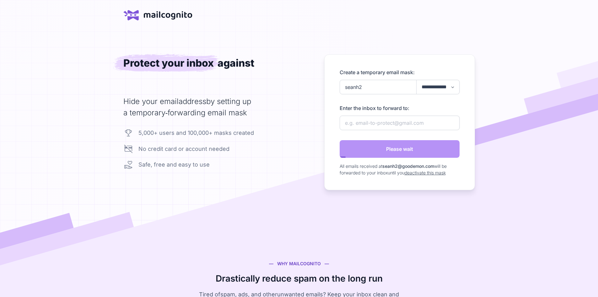 The width and height of the screenshot is (598, 297). Describe the element at coordinates (299, 278) in the screenshot. I see `h3: Drastically reduce spam on the long run` at that location.